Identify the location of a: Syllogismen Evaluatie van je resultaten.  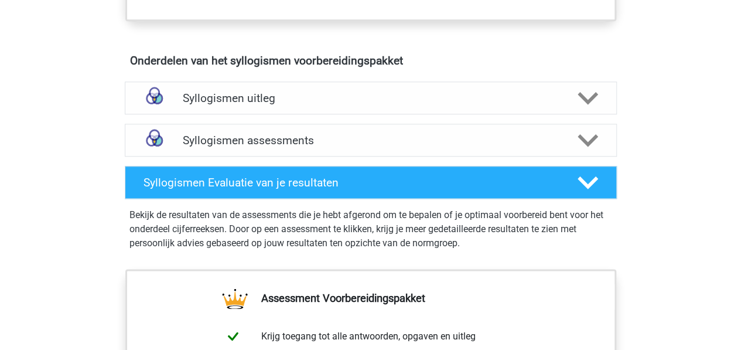
(371, 182).